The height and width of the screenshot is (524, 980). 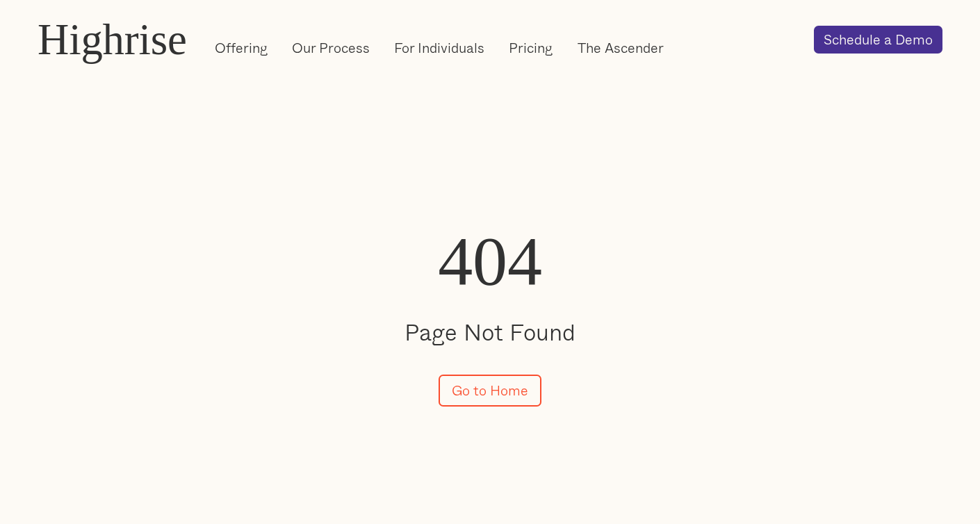 I want to click on a: For Individuals, so click(x=439, y=48).